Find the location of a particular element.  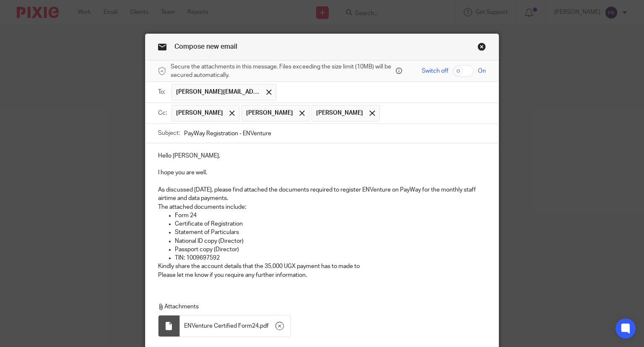

span: Compose new email is located at coordinates (206, 47).